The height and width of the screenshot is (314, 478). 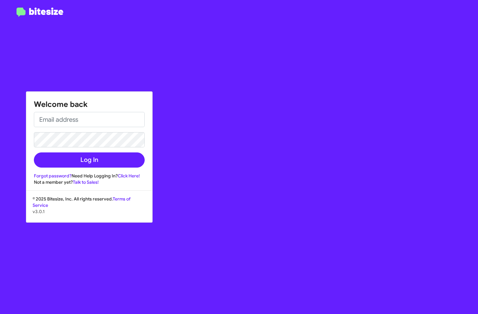 I want to click on a: Click Here!, so click(x=129, y=176).